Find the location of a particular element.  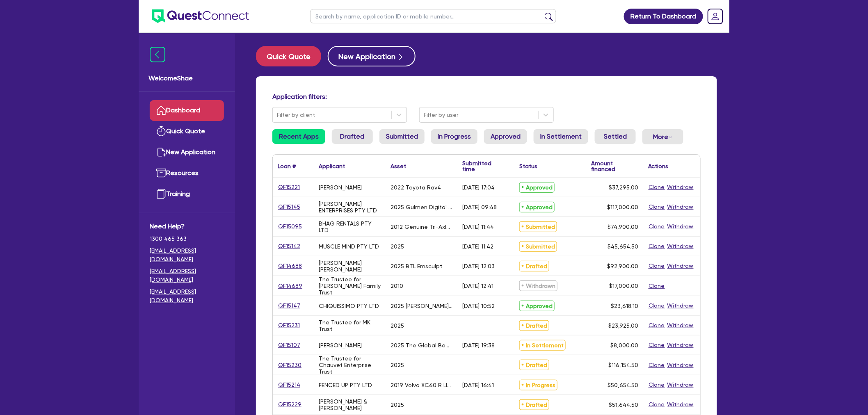

span: Need Help? is located at coordinates (187, 226).